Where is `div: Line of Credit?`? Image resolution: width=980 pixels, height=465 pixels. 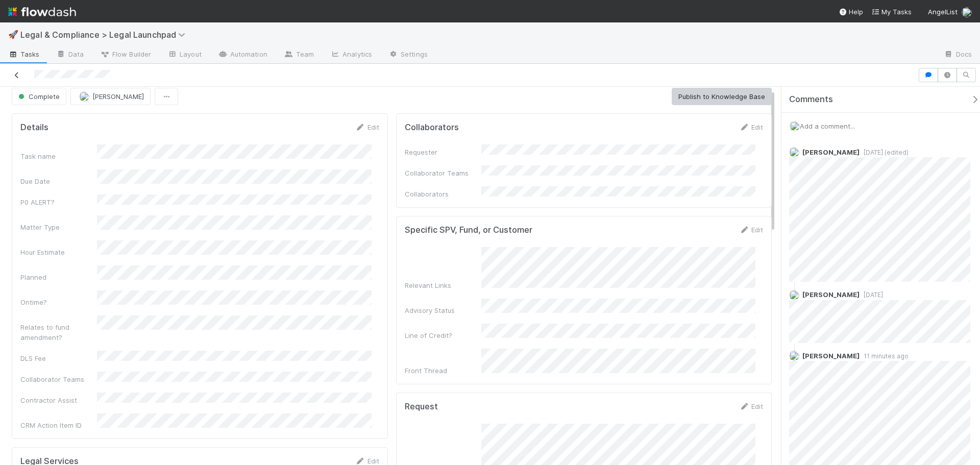
div: Line of Credit? is located at coordinates (443, 335).